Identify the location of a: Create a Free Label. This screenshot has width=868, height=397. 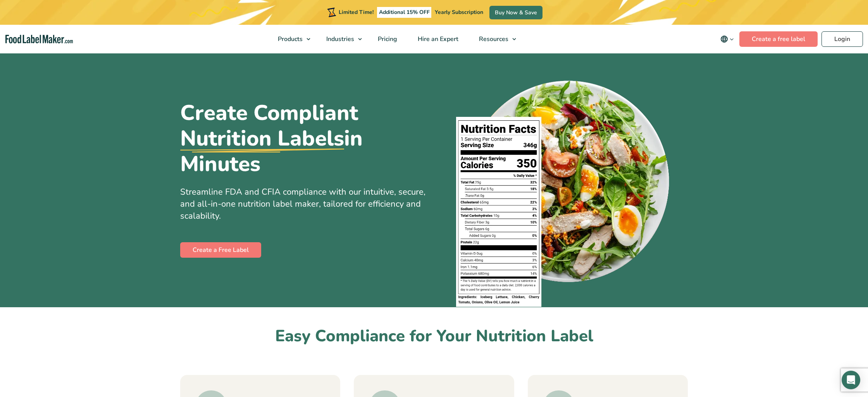
(221, 250).